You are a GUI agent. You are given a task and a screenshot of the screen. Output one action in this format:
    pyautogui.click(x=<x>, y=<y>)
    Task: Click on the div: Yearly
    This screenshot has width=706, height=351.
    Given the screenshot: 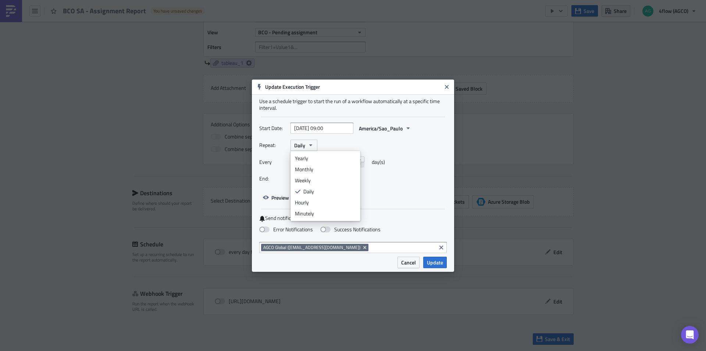 What is the action you would take?
    pyautogui.click(x=326, y=158)
    